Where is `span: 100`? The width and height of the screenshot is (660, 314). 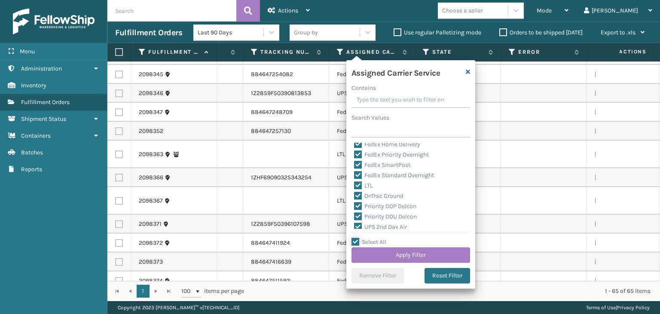 span: 100 is located at coordinates (188, 291).